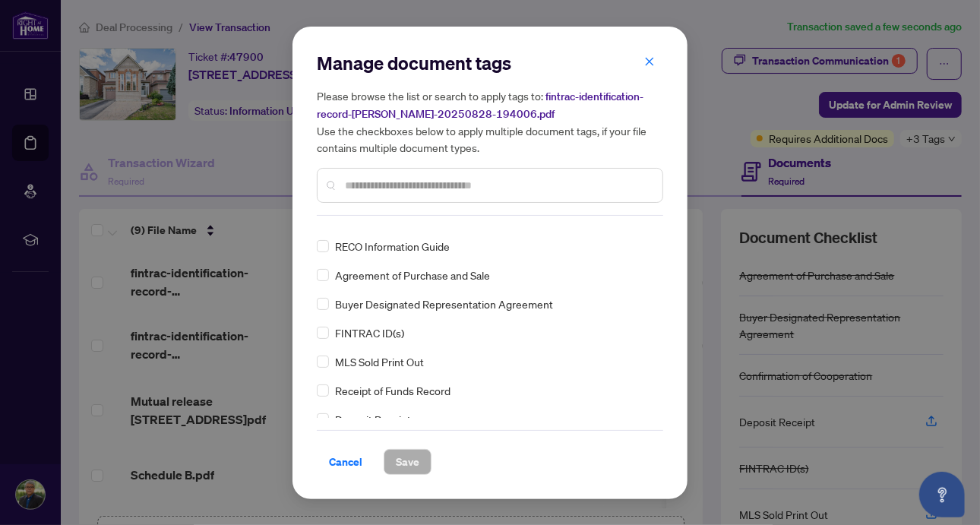 The width and height of the screenshot is (980, 525). Describe the element at coordinates (392, 391) in the screenshot. I see `span: Receipt of Funds Record` at that location.